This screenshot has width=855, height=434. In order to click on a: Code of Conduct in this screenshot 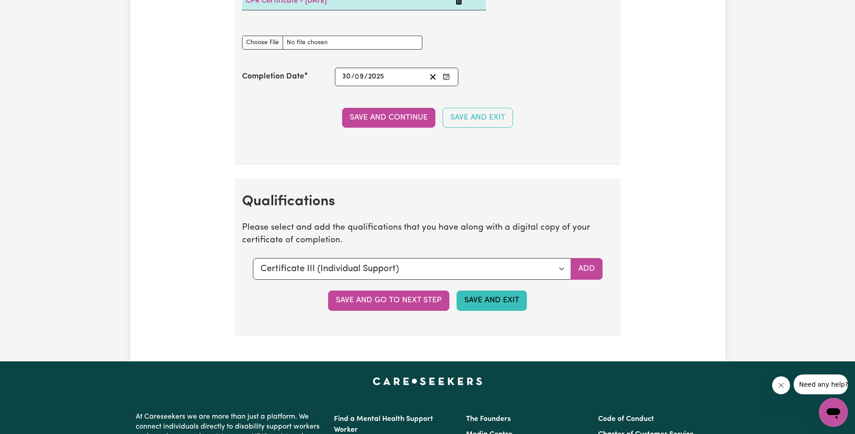, I will do `click(626, 419)`.